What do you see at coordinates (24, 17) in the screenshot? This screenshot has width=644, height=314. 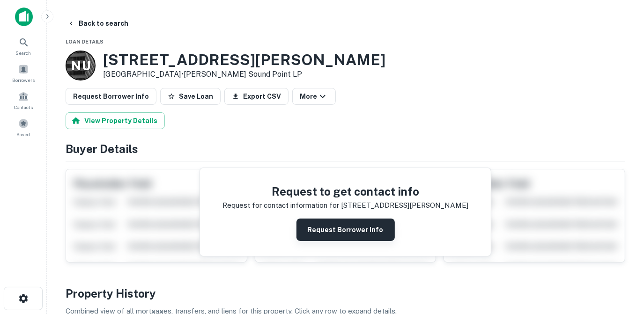 I see `img: capitalize-icon.png` at bounding box center [24, 17].